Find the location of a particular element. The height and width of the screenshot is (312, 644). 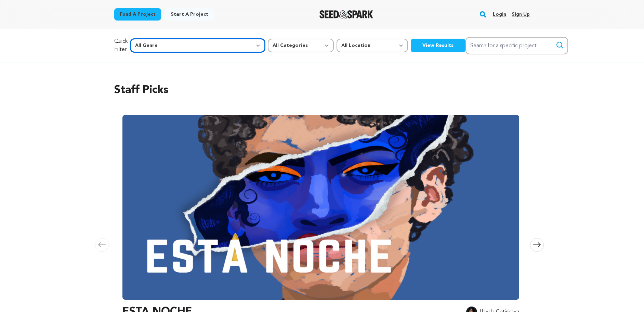

img: ESTA NOCHE image is located at coordinates (321, 207).